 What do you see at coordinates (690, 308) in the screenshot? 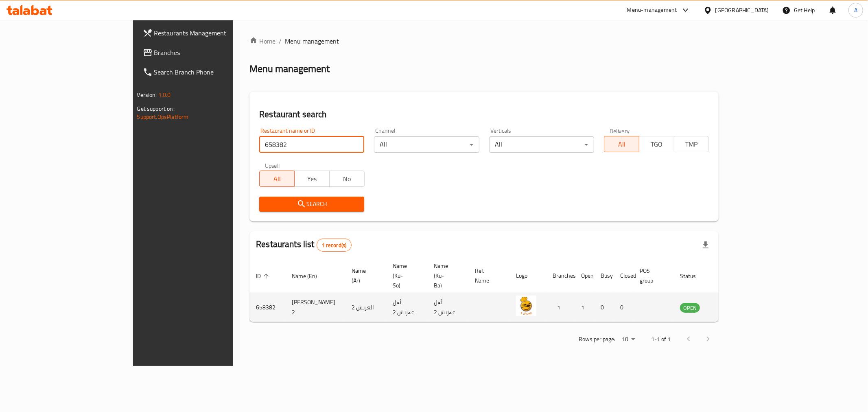
I see `div: OPEN` at bounding box center [690, 308].